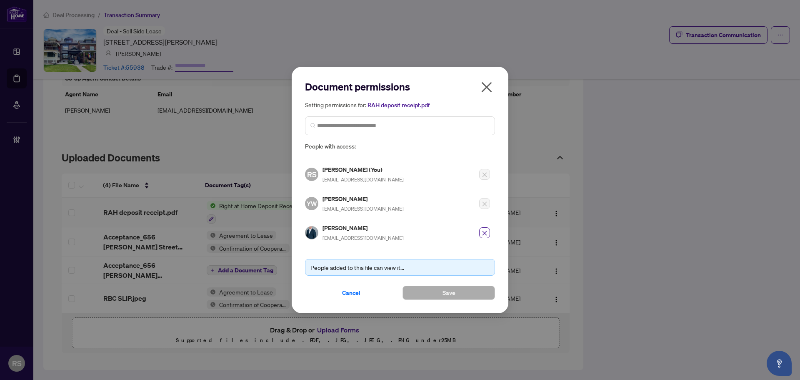 The height and width of the screenshot is (380, 800). I want to click on div: People added to this file can view it..., so click(400, 267).